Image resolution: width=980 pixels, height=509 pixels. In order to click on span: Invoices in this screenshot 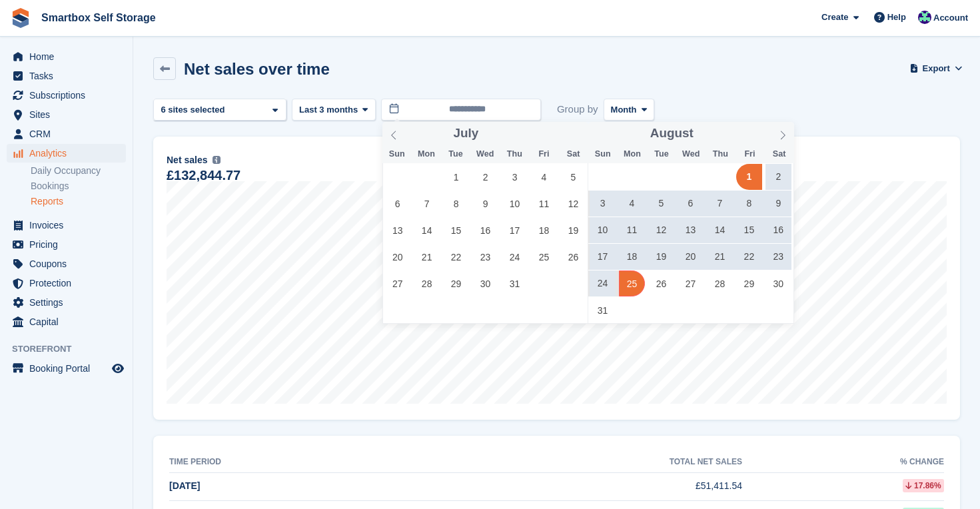, I will do `click(70, 225)`.